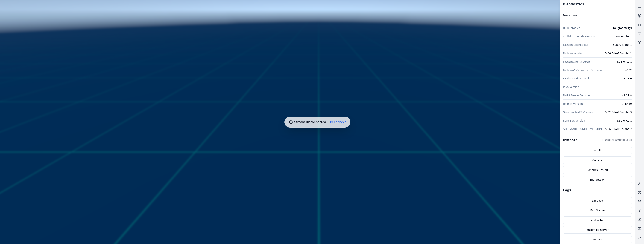 The width and height of the screenshot is (644, 244). What do you see at coordinates (619, 129) in the screenshot?
I see `dd: 5.36.0-NATS-alpha.2` at bounding box center [619, 129].